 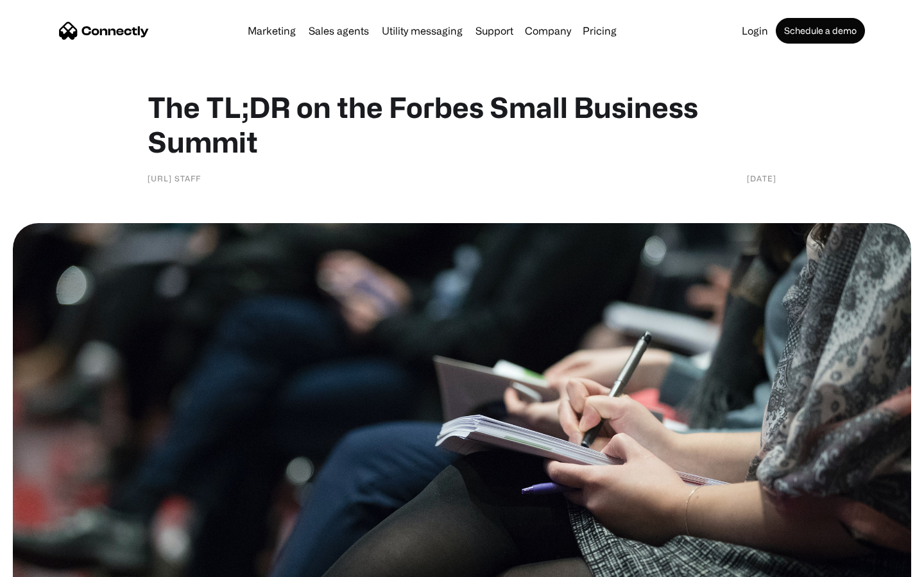 I want to click on div: Company, so click(x=548, y=31).